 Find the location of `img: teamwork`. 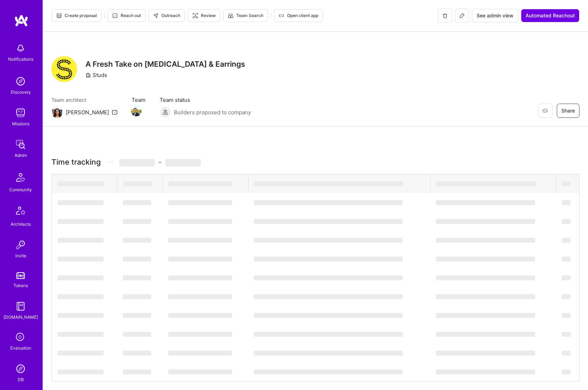

img: teamwork is located at coordinates (21, 112).